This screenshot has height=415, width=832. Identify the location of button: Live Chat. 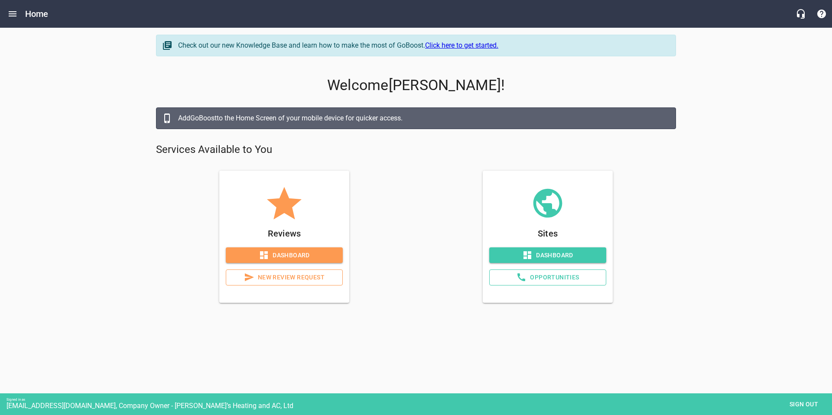
(801, 14).